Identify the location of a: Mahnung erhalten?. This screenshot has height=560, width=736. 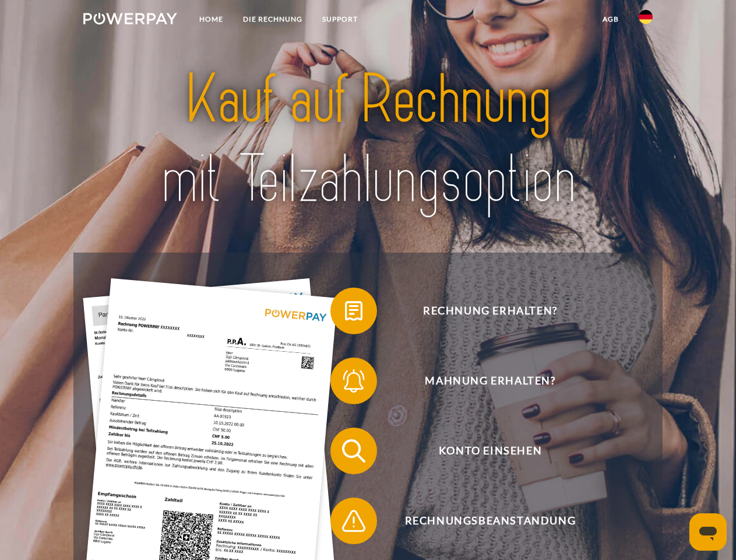
(482, 381).